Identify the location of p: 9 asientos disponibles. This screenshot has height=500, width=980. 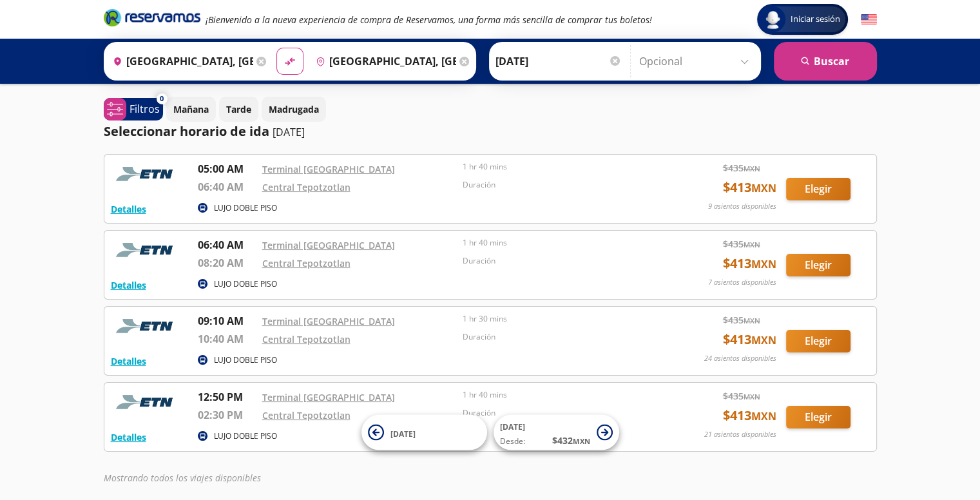
(743, 207).